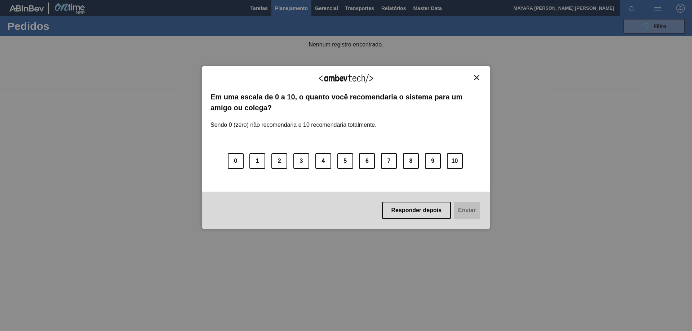  I want to click on button: 6, so click(367, 161).